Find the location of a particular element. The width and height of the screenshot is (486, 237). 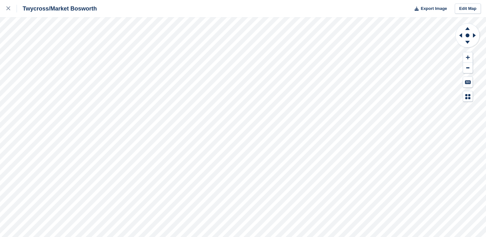

a: Edit Map is located at coordinates (468, 9).